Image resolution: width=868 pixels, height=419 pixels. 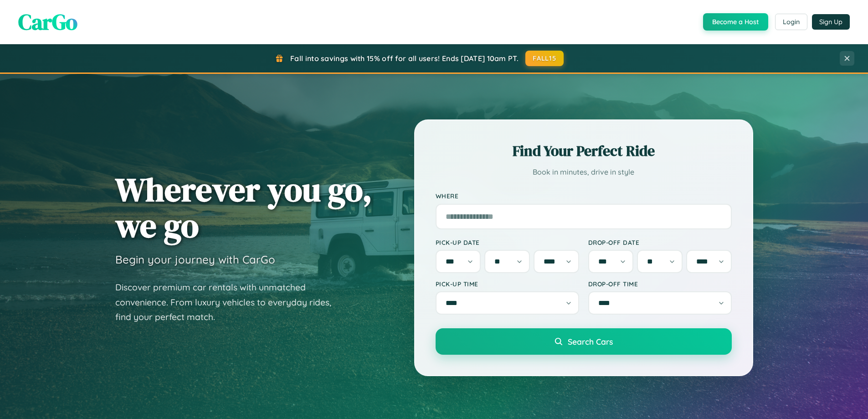 I want to click on button: Search Cars, so click(x=584, y=342).